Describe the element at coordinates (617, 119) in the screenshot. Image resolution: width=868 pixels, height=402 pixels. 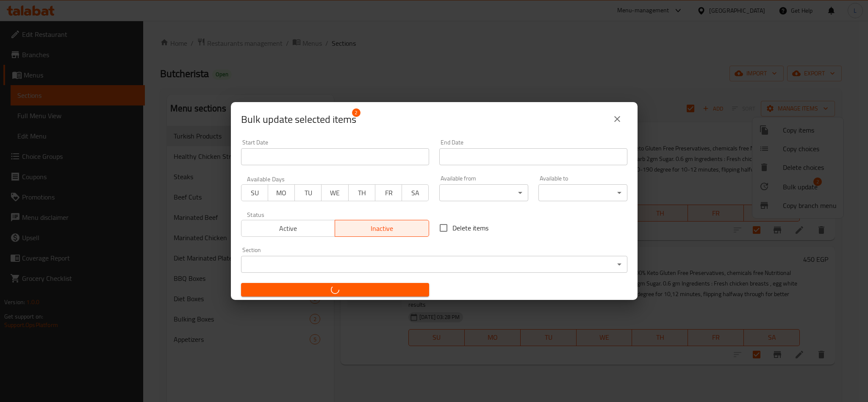
I see `button: close` at that location.